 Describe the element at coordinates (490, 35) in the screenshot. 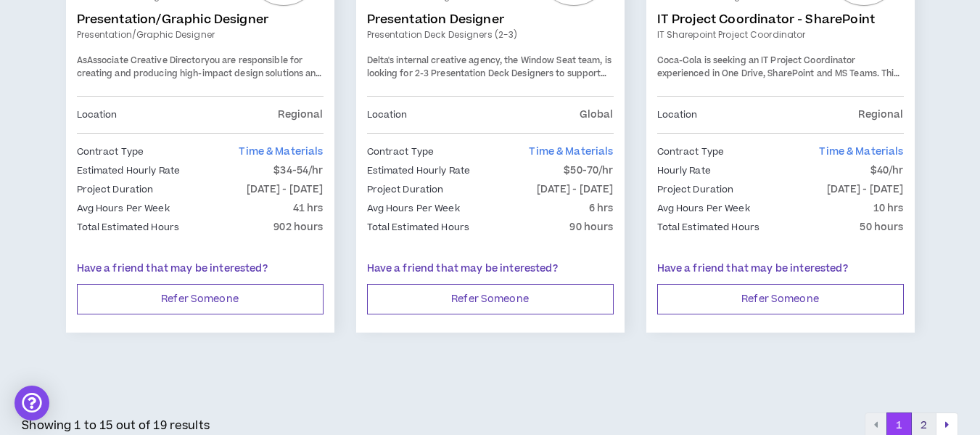

I see `a: Presentation Deck Designers (2-3)` at that location.